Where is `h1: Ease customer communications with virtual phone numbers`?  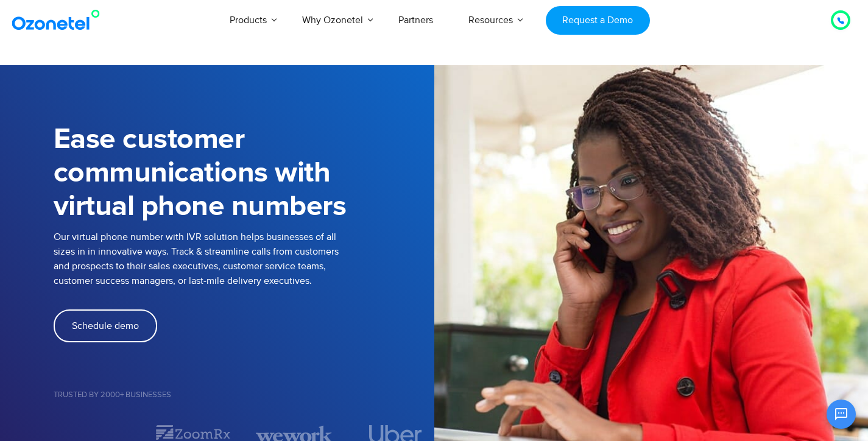
h1: Ease customer communications with virtual phone numbers is located at coordinates (244, 173).